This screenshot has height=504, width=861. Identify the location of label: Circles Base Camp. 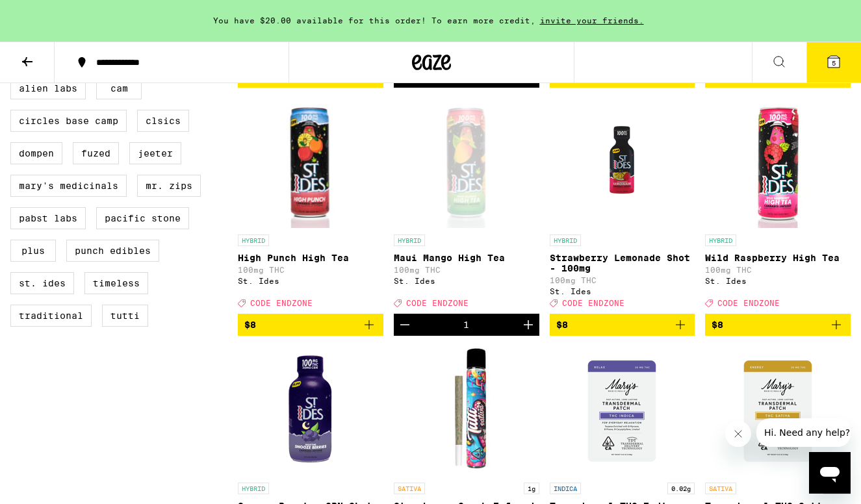
(68, 121).